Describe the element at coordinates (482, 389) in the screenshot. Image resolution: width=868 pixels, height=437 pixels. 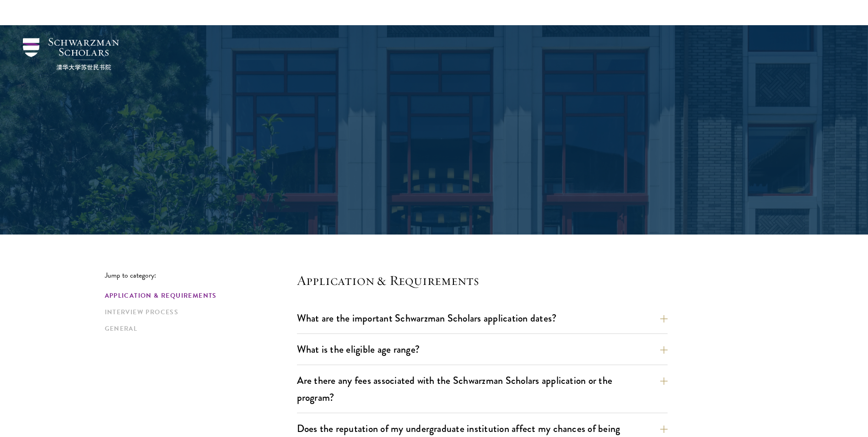
I see `button: Are there any fees associated with the Schwarzman Scholars application or the program?` at that location.